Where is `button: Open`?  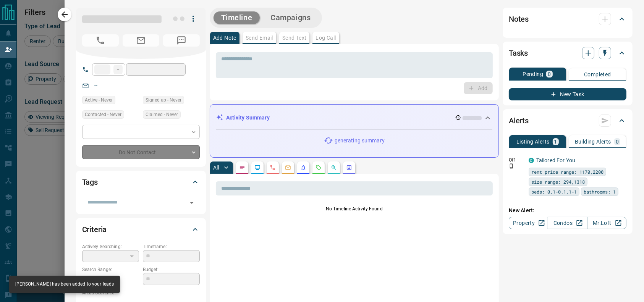
button: Open is located at coordinates (192, 203).